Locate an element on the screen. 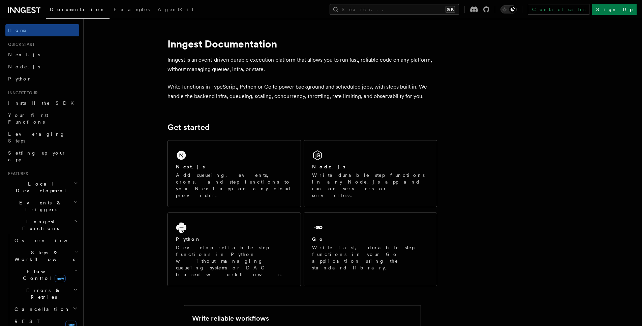 The height and width of the screenshot is (326, 642). button: Cancellation is located at coordinates (46, 310).